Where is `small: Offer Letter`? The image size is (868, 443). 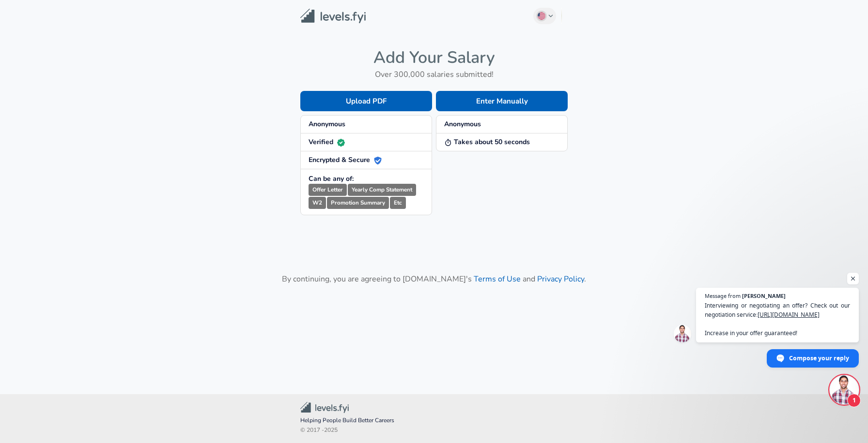
small: Offer Letter is located at coordinates (327, 190).